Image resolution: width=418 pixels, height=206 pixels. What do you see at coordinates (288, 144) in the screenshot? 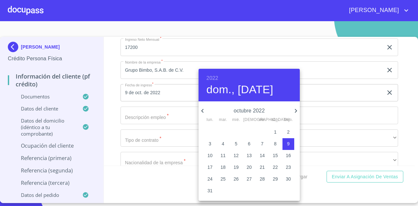
I see `p: 9` at bounding box center [288, 144].